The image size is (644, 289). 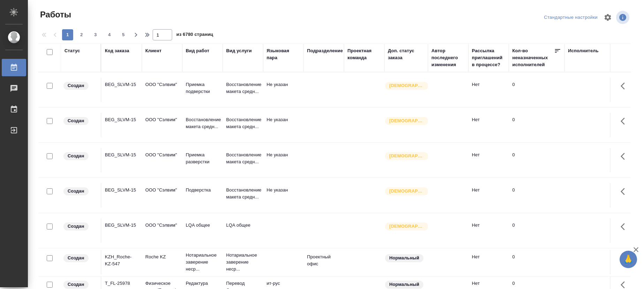 What do you see at coordinates (123, 35) in the screenshot?
I see `button: 5` at bounding box center [123, 35].